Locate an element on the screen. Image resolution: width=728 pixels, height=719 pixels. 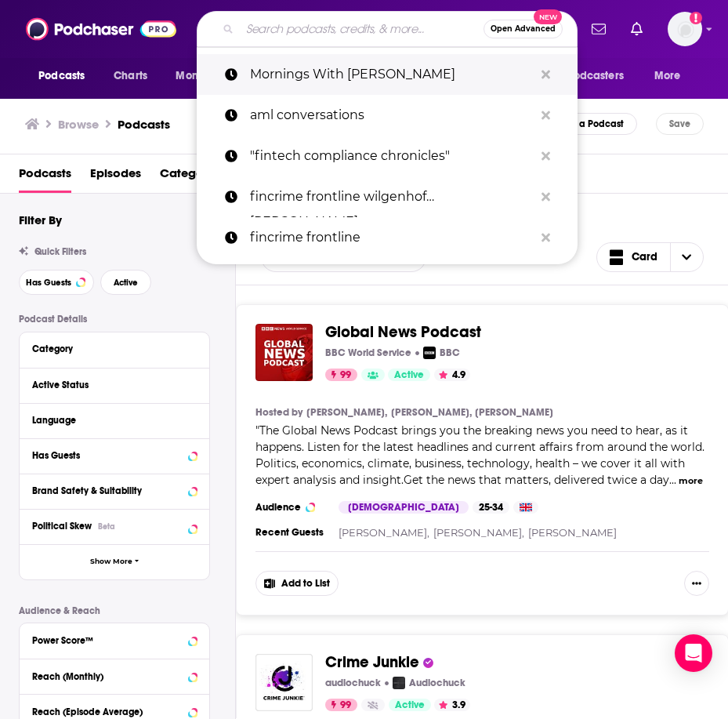
button: Show profile menu is located at coordinates (685, 29).